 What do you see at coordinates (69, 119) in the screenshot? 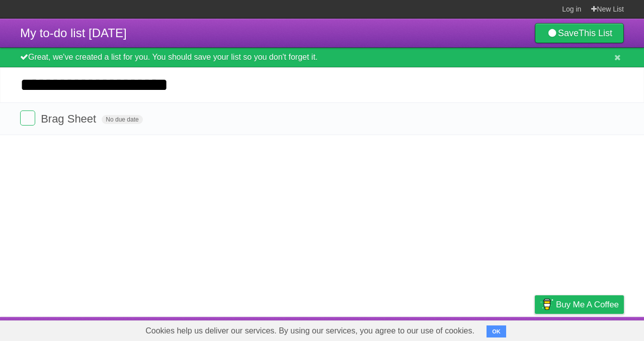
I see `span: Brag Sheet` at bounding box center [69, 119].